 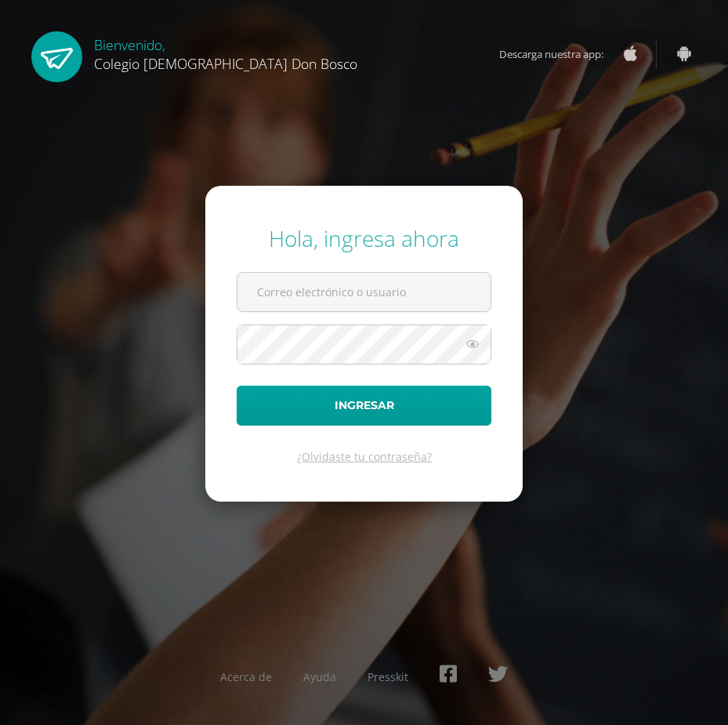 I want to click on div: Hola, ingresa ahora, so click(x=364, y=238).